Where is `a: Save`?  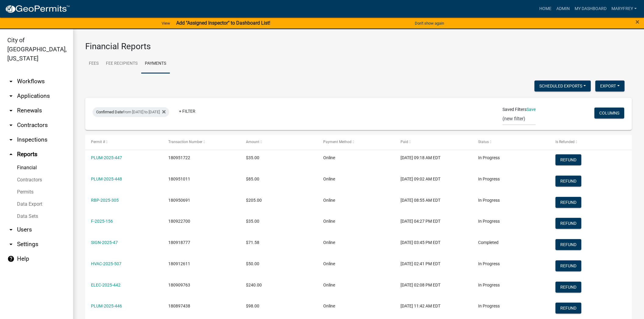 a: Save is located at coordinates (531, 110).